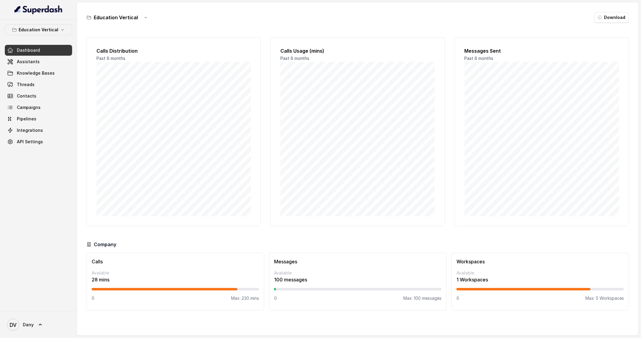 The image size is (641, 338). Describe the element at coordinates (28, 62) in the screenshot. I see `span: Assistants` at that location.